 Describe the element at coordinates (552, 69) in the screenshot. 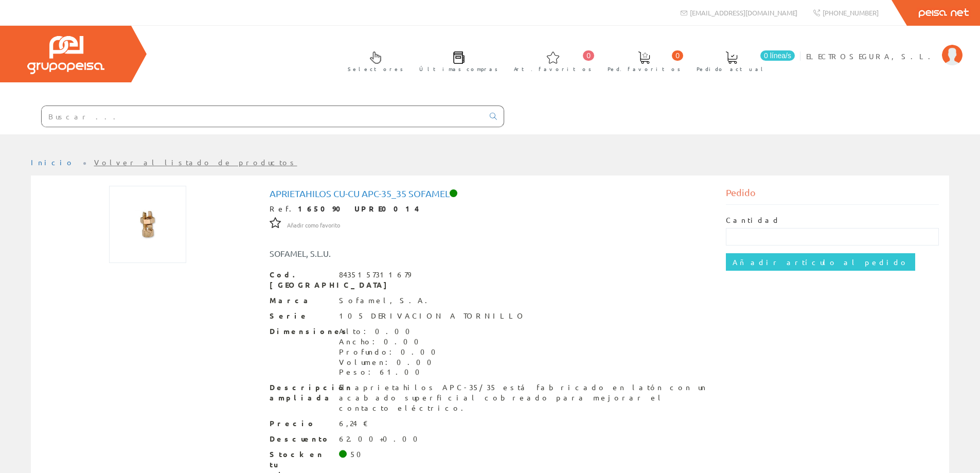

I see `span: Art. favoritos` at that location.